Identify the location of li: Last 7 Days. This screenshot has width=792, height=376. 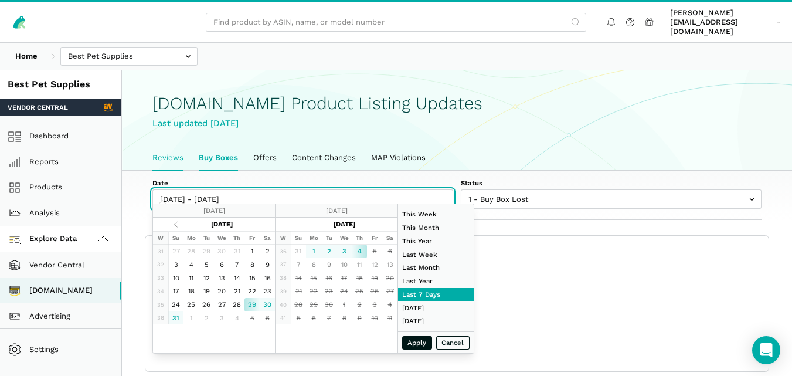
(436, 294).